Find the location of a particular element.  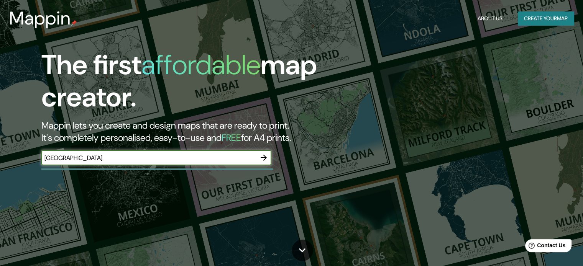

h1: affordable is located at coordinates (201, 65).